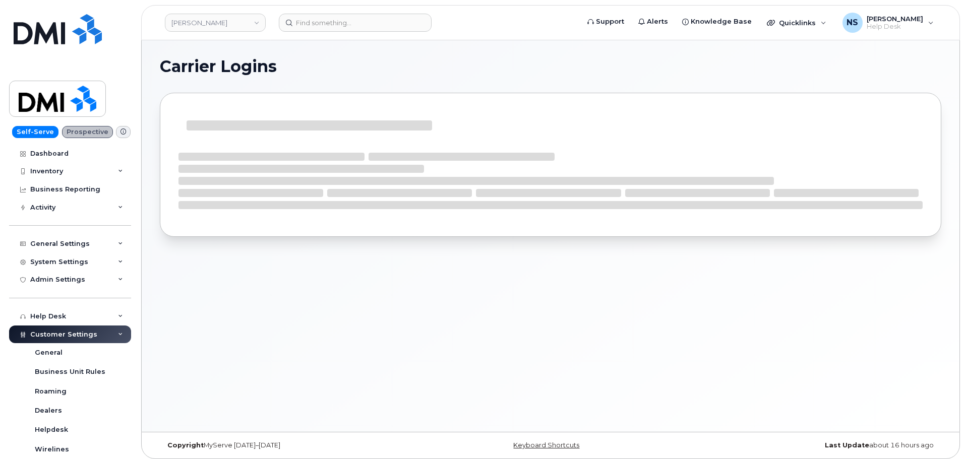  Describe the element at coordinates (218, 67) in the screenshot. I see `span: Carrier Logins` at that location.